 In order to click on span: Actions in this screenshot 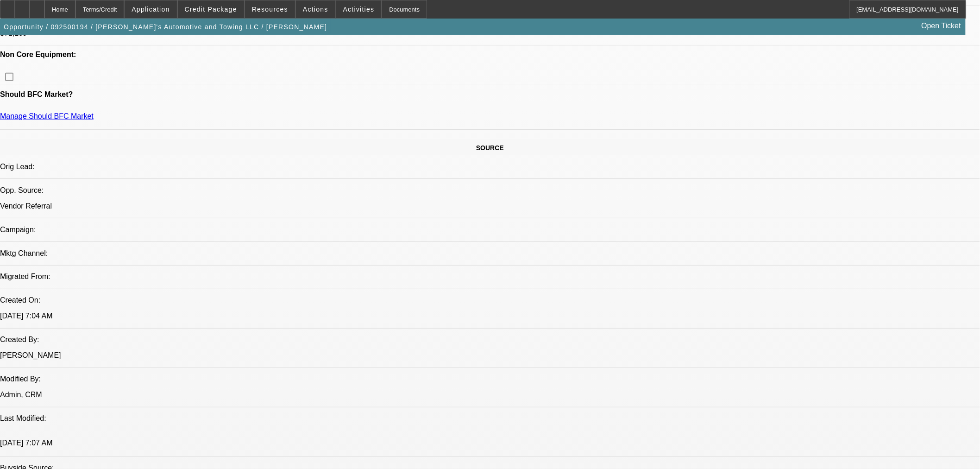, I will do `click(316, 9)`.